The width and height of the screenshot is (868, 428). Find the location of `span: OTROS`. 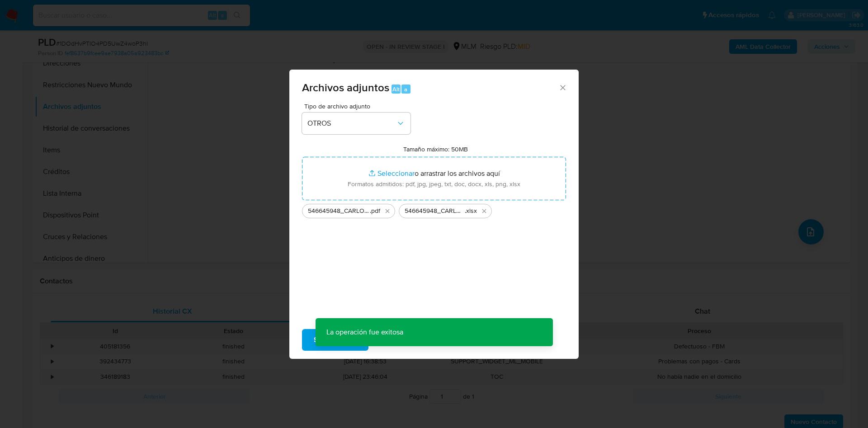

span: OTROS is located at coordinates (352, 124).